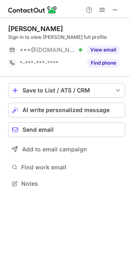 This screenshot has width=130, height=261. What do you see at coordinates (67, 130) in the screenshot?
I see `button: Send email` at bounding box center [67, 130].